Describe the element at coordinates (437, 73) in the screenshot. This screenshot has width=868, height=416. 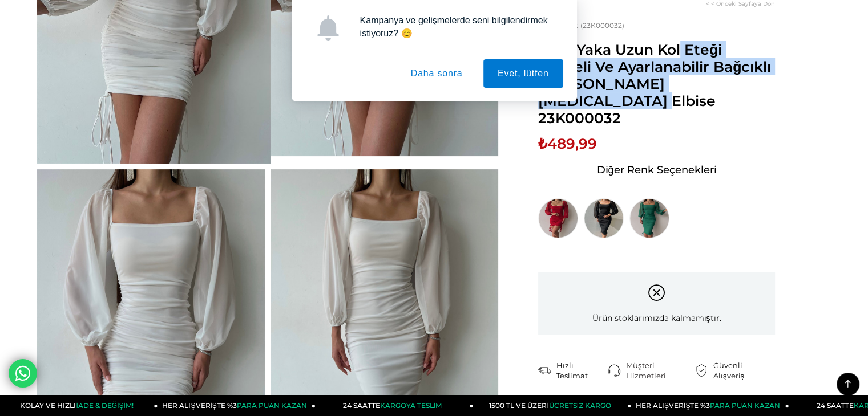
I see `button: Daha sonra` at that location.